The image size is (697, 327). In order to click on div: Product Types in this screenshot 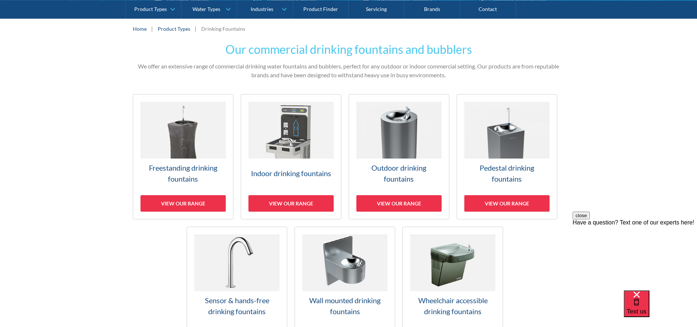, I will do `click(150, 9)`.